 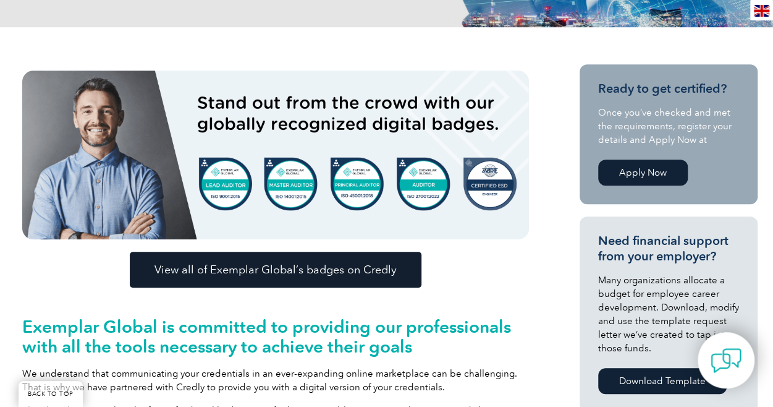 What do you see at coordinates (761, 11) in the screenshot?
I see `img: en` at bounding box center [761, 11].